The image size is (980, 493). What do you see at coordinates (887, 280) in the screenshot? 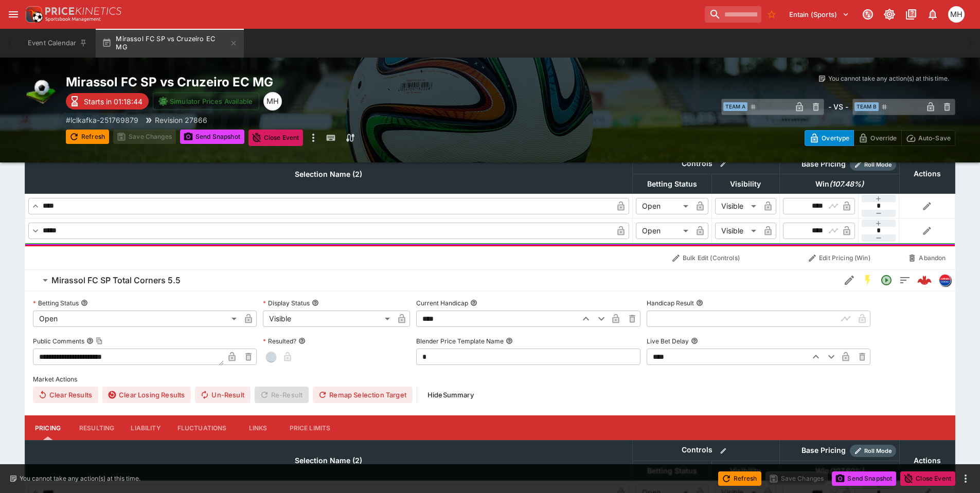
I see `button: Open` at bounding box center [887, 280].